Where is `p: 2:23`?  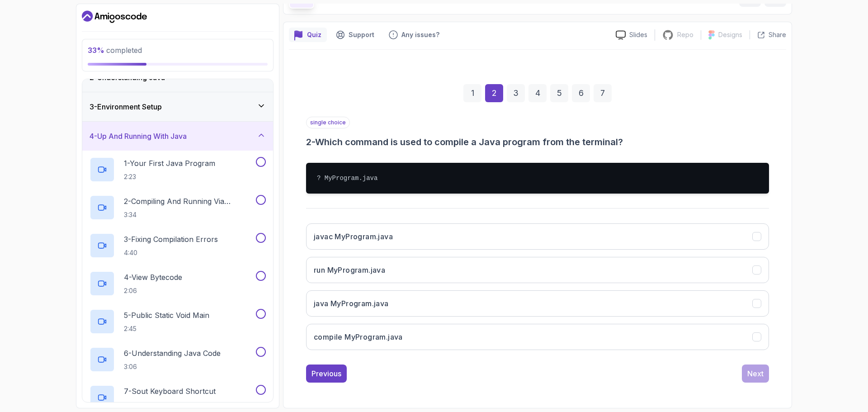 p: 2:23 is located at coordinates (169, 177).